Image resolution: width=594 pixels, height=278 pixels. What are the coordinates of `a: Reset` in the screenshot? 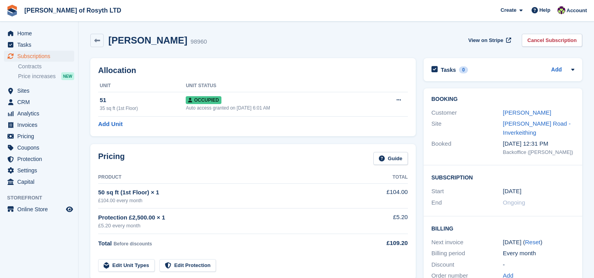 It's located at (532, 242).